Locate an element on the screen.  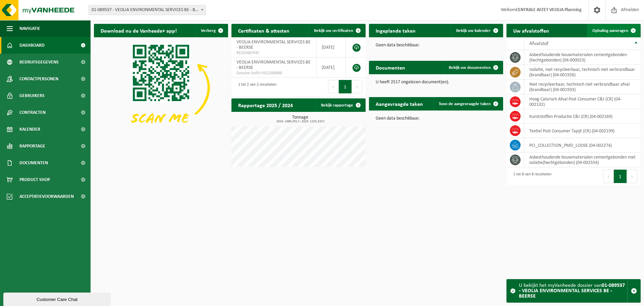
div: Customer Care Chat is located at coordinates (54, 8).